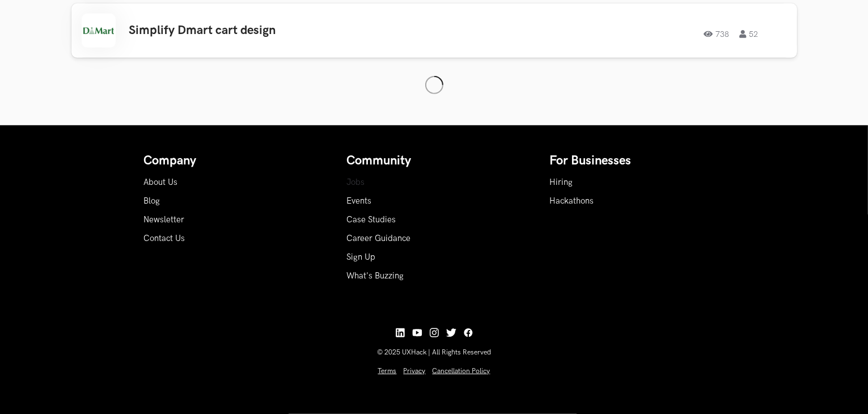 This screenshot has height=414, width=868. What do you see at coordinates (152, 201) in the screenshot?
I see `a: Blog` at bounding box center [152, 201].